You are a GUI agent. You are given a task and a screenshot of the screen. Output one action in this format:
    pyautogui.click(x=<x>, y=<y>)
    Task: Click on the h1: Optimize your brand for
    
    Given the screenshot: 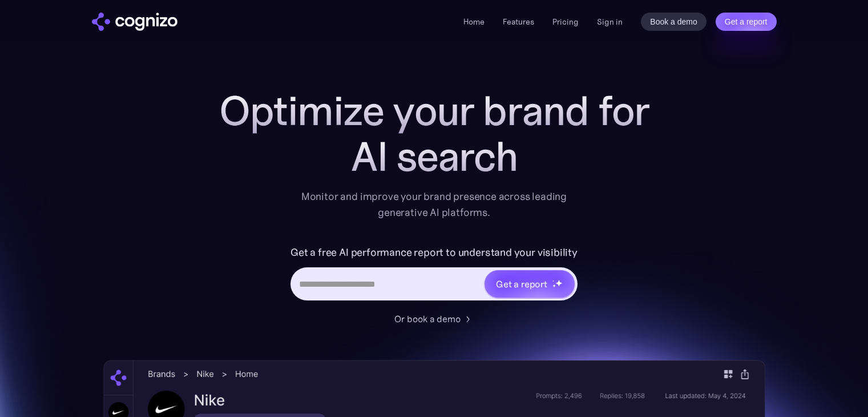 What is the action you would take?
    pyautogui.click(x=434, y=110)
    